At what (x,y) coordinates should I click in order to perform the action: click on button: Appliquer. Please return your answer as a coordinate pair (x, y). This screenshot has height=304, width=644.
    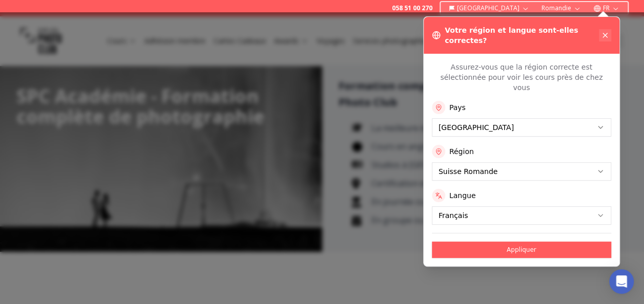
    Looking at the image, I should click on (521, 250).